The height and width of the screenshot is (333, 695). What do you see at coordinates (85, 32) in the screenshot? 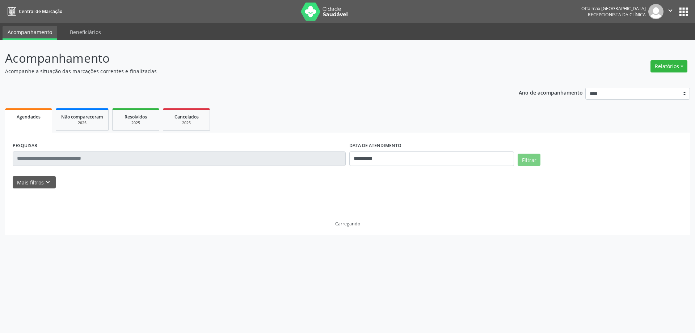
I see `a: Beneficiários` at bounding box center [85, 32].